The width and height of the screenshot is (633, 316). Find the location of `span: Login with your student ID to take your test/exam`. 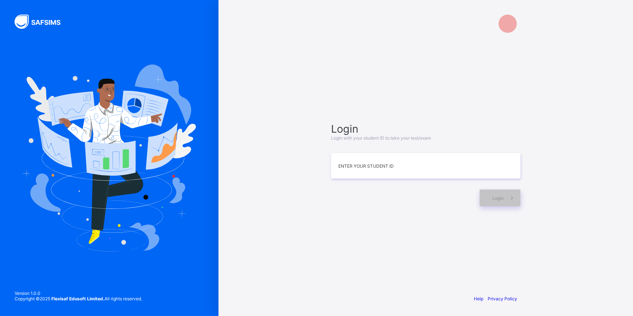

span: Login with your student ID to take your test/exam is located at coordinates (381, 138).